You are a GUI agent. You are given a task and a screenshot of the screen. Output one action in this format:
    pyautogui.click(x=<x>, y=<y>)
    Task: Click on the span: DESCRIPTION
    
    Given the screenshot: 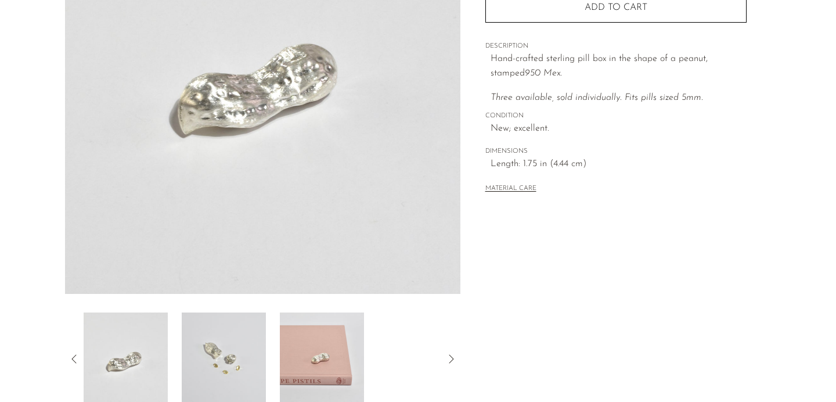 What is the action you would take?
    pyautogui.click(x=616, y=46)
    